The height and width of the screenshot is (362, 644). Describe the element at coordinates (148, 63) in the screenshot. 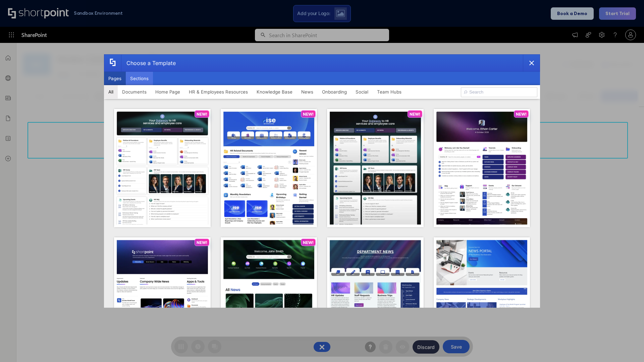

I see `div: Choose a Template` at that location.